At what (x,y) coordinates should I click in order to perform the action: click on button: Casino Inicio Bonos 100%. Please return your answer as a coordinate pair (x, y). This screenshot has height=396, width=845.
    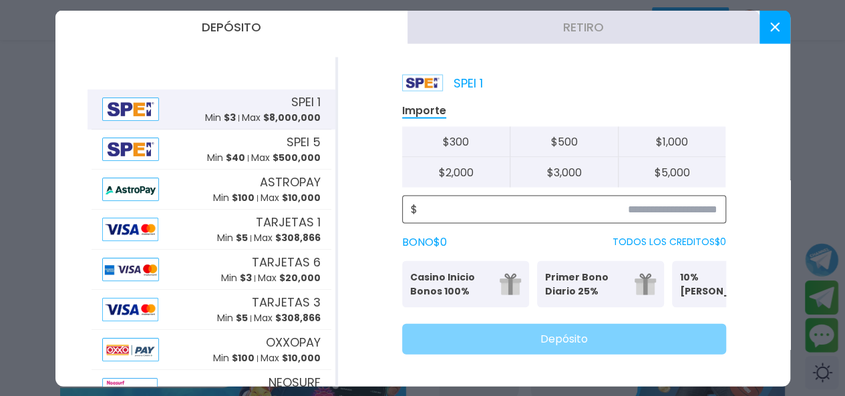
    Looking at the image, I should click on (465, 284).